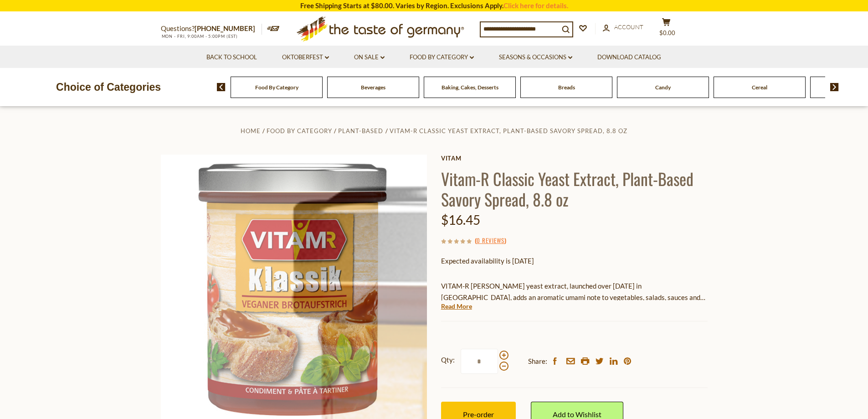 This screenshot has height=419, width=868. What do you see at coordinates (360, 131) in the screenshot?
I see `span: Plant-Based` at bounding box center [360, 131].